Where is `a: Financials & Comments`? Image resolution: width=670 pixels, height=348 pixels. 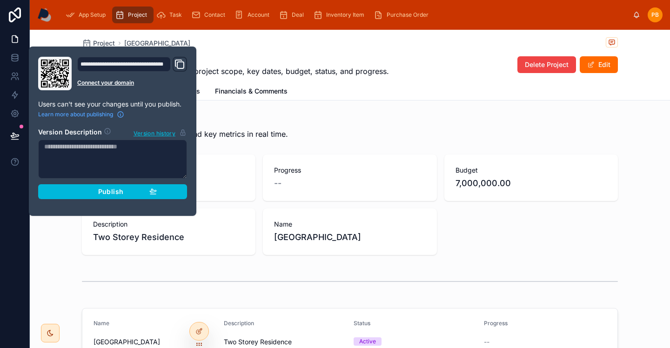
a: Financials & Comments is located at coordinates (251, 92).